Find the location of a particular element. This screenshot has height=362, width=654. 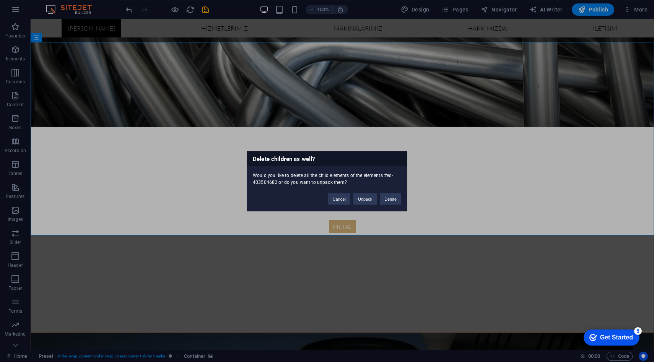

button: Unpack is located at coordinates (365, 199).